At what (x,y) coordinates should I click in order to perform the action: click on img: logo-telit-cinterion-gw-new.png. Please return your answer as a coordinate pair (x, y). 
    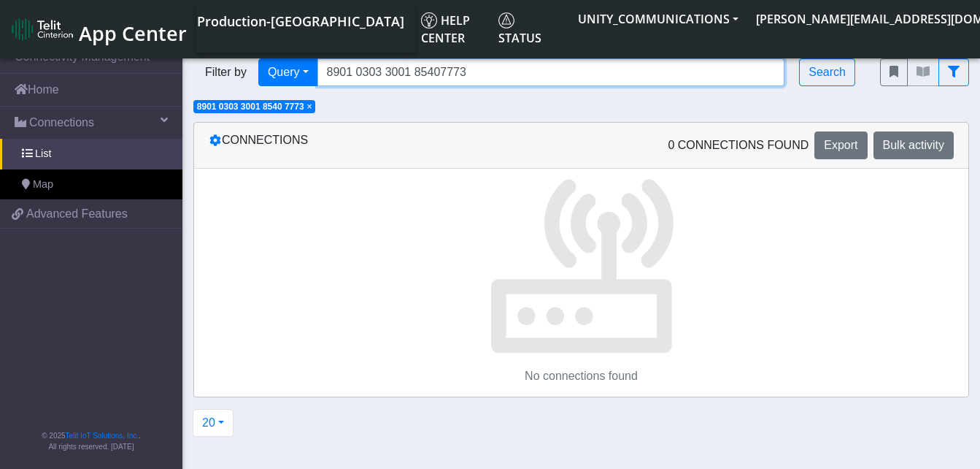
    Looking at the image, I should click on (42, 29).